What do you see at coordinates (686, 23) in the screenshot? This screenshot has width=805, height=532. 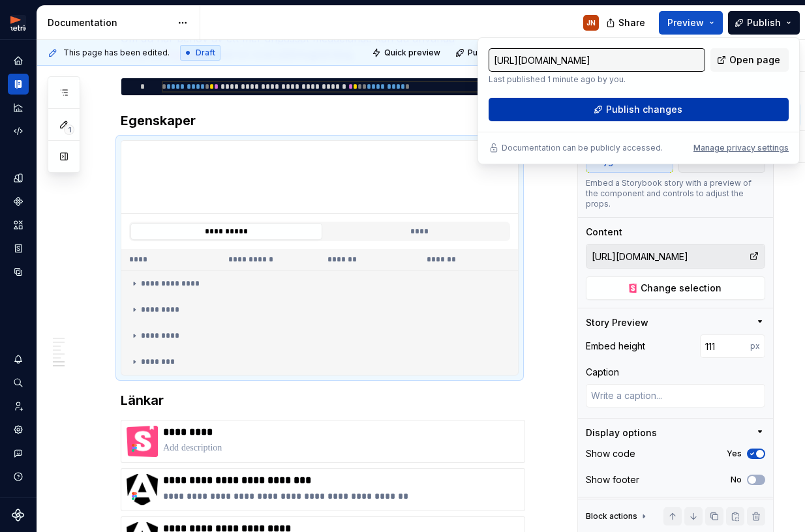 I see `span: Preview` at bounding box center [686, 23].